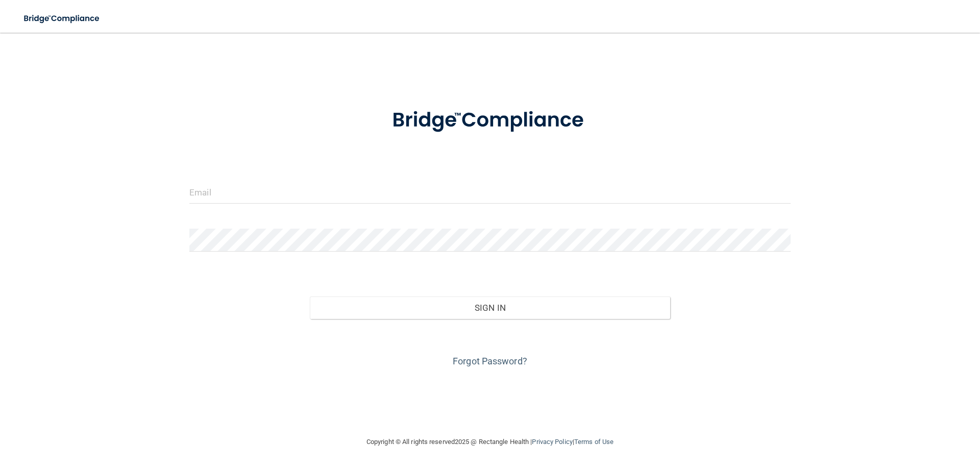 This screenshot has width=980, height=469. I want to click on input: Email, so click(490, 192).